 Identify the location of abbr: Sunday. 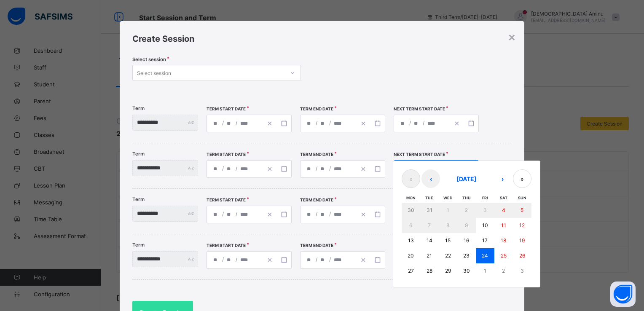
(523, 198).